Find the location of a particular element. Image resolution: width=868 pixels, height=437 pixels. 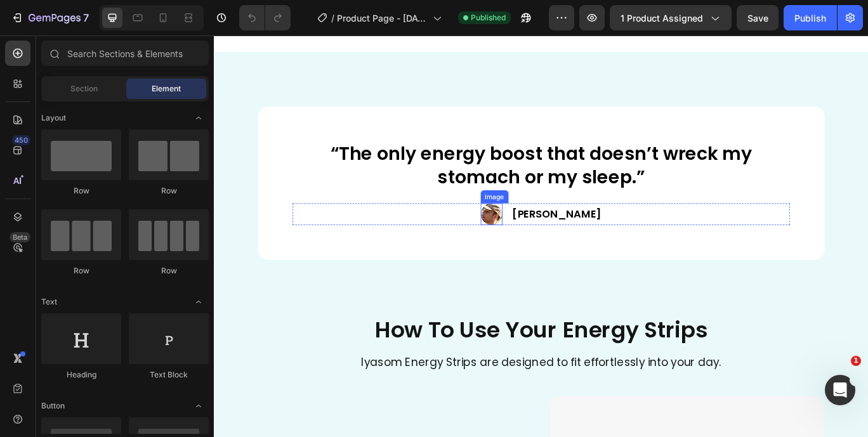

div: Heading is located at coordinates (81, 375).